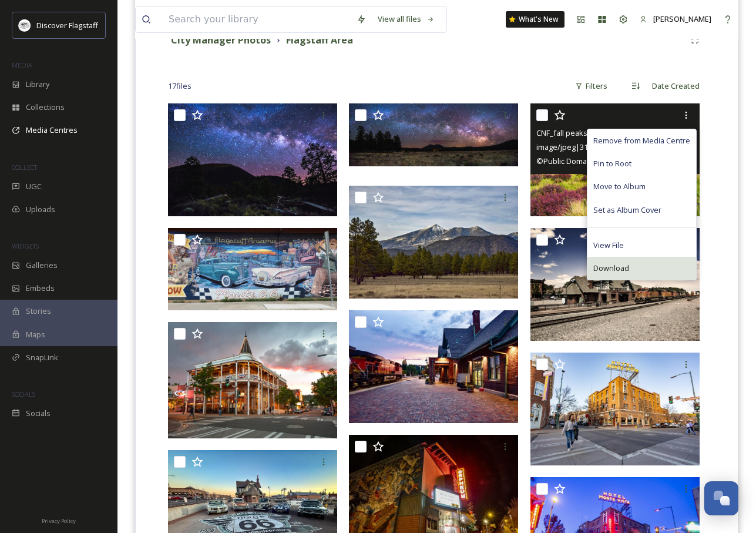 This screenshot has width=756, height=533. I want to click on img: Peaks.tif, so click(434, 242).